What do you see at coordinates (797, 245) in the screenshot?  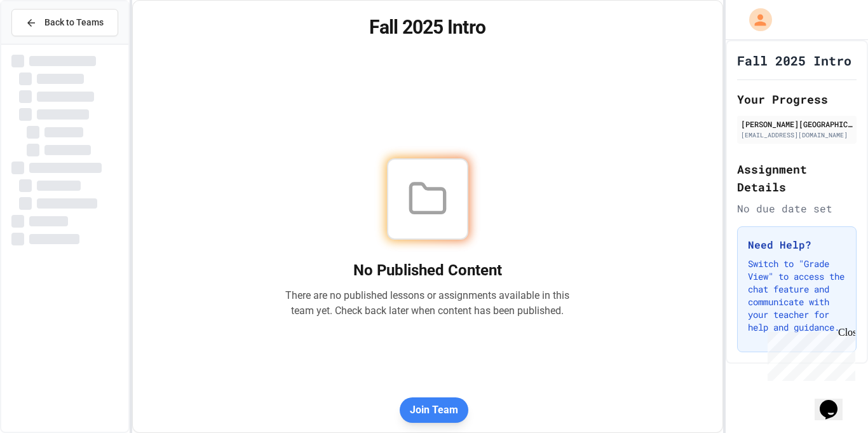 I see `h3: Need Help?` at bounding box center [797, 245].